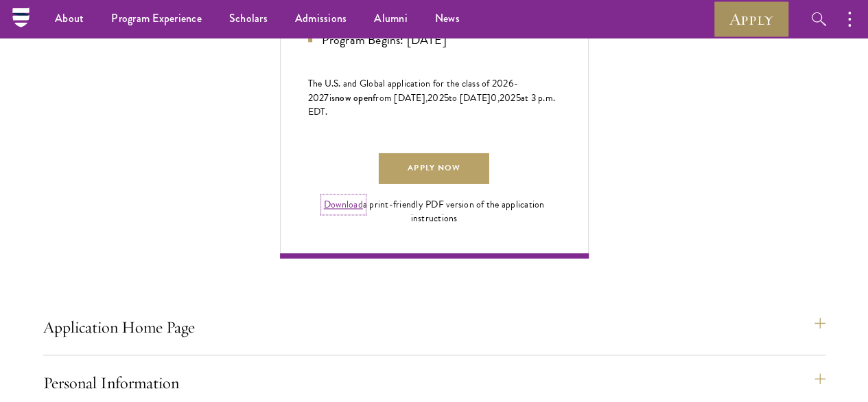  I want to click on span: 0, so click(493, 98).